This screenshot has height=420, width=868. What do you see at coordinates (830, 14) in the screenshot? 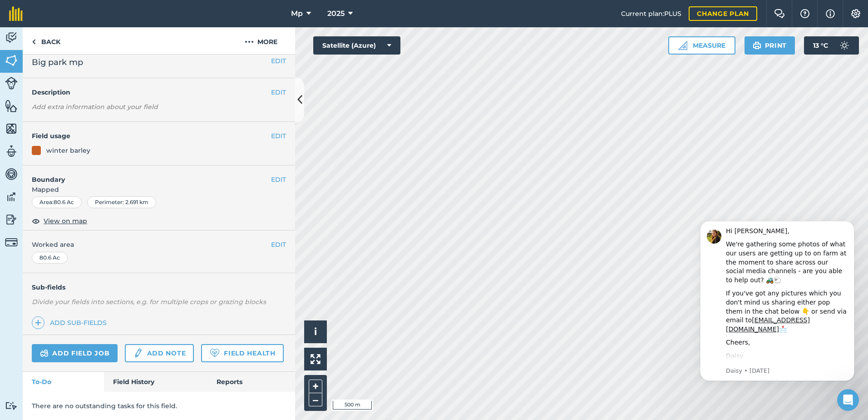
I see `img: svg+xml;base64,PHN2ZyB4bWxucz0iaHR0cDovL3d3dy53My5vcmcvMjAwMC9zdmciIHdpZHRoPSIxNyIgaGVpZ2h0PSIxNy...` at bounding box center [830, 14].